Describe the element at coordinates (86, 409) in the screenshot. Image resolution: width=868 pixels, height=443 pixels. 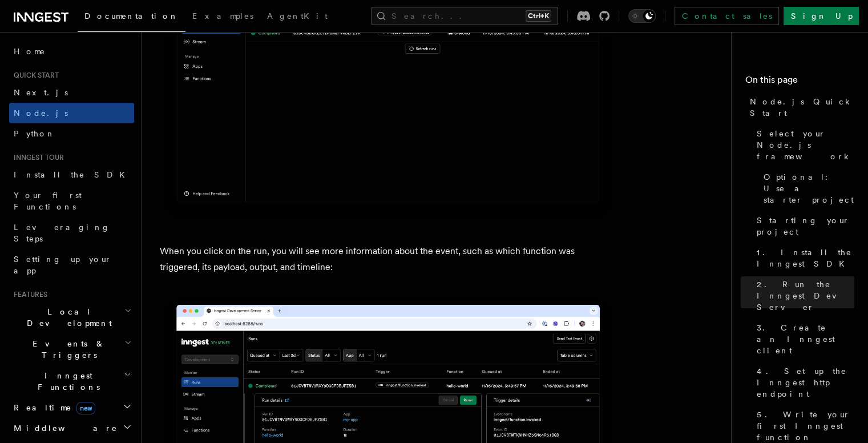
I see `span: new` at that location.